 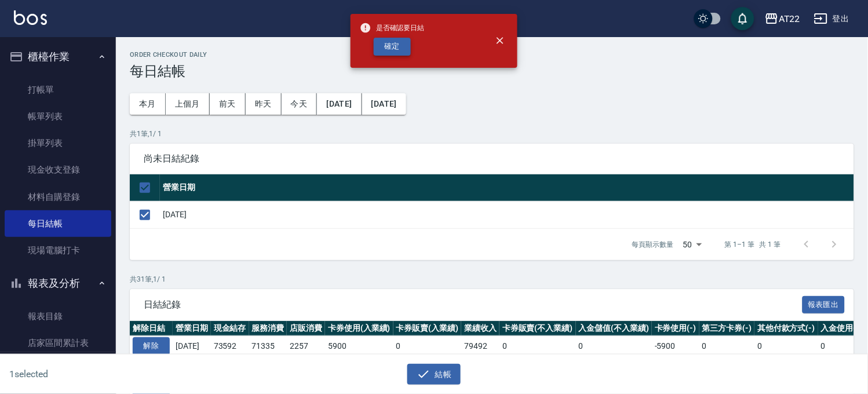 I want to click on th: 入金使用(-), so click(x=842, y=328).